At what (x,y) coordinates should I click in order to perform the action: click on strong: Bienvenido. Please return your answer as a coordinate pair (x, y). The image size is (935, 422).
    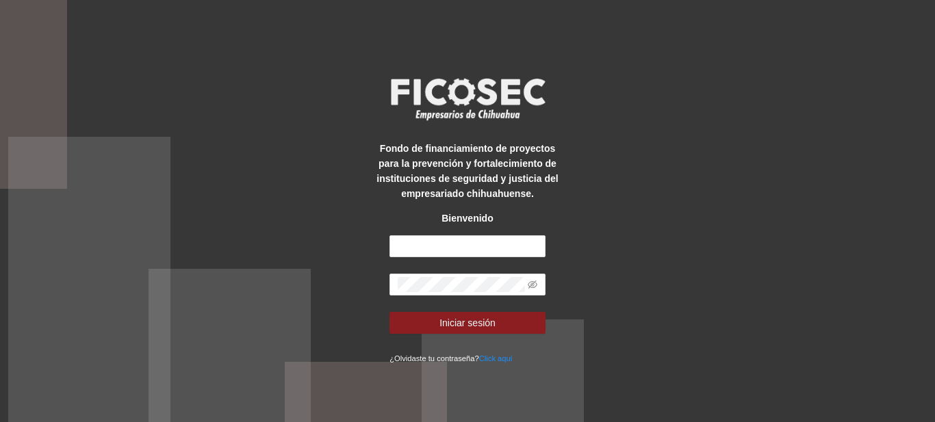
    Looking at the image, I should click on (467, 218).